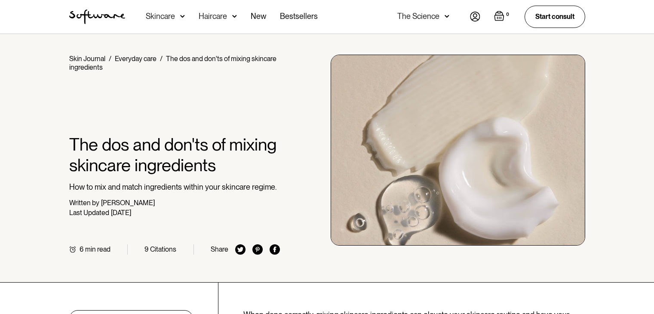 Image resolution: width=654 pixels, height=314 pixels. I want to click on h1: The dos and don'ts of mixing skincare ingredients, so click(175, 155).